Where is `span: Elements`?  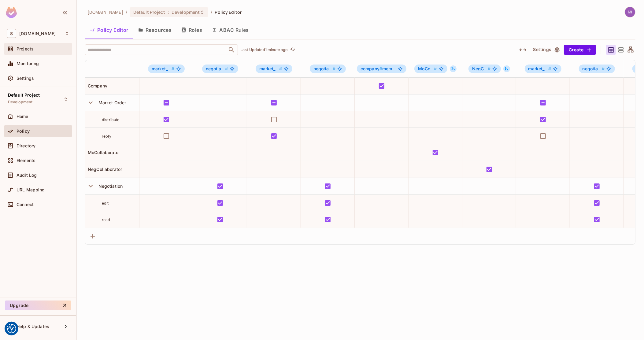 span: Elements is located at coordinates (26, 161).